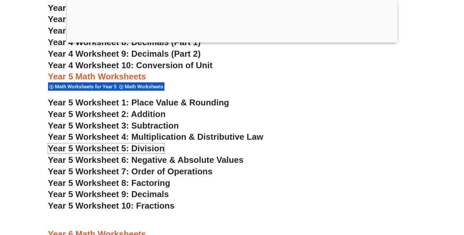 This screenshot has width=464, height=235. I want to click on a: Year 4 Worksheet 9: Decimals (Part 2), so click(124, 54).